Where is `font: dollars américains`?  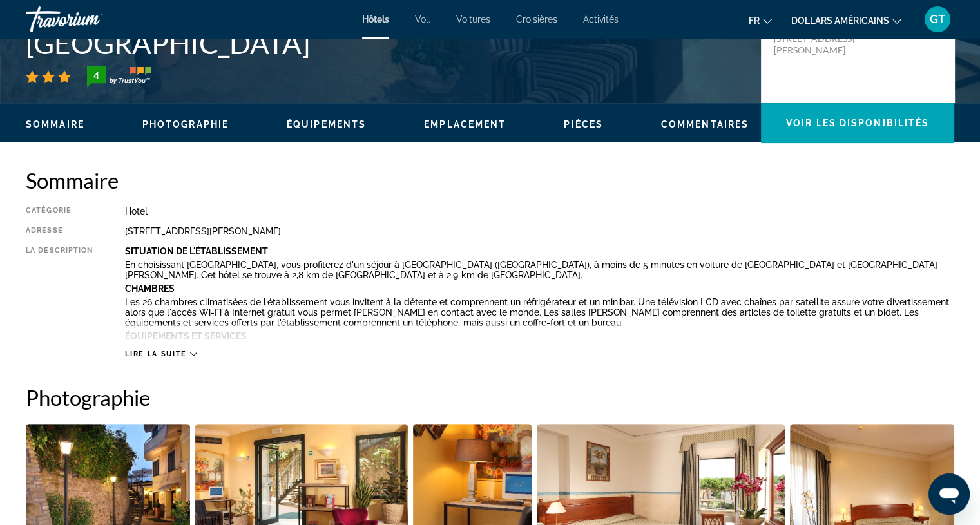
font: dollars américains is located at coordinates (840, 21).